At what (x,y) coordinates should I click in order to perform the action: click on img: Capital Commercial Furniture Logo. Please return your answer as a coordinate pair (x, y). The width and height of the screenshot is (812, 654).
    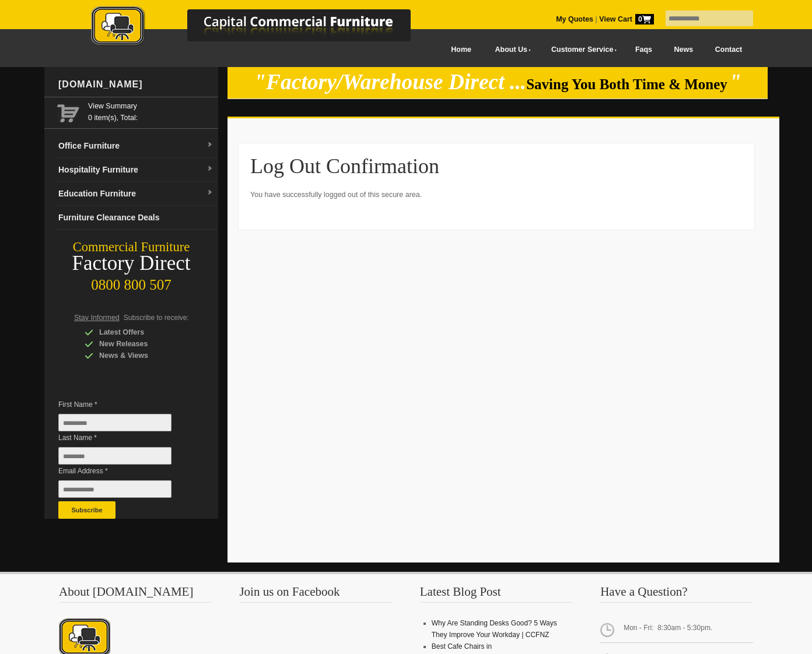
    Looking at the image, I should click on (263, 27).